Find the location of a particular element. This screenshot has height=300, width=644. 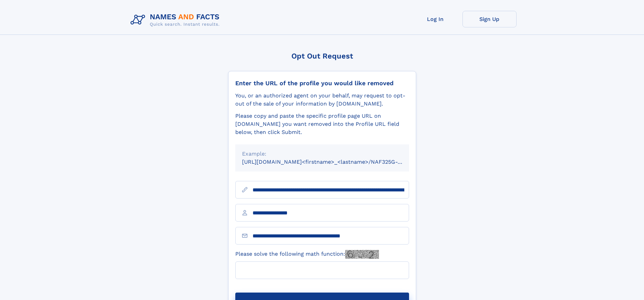

img: Logo Names and Facts is located at coordinates (176, 20).